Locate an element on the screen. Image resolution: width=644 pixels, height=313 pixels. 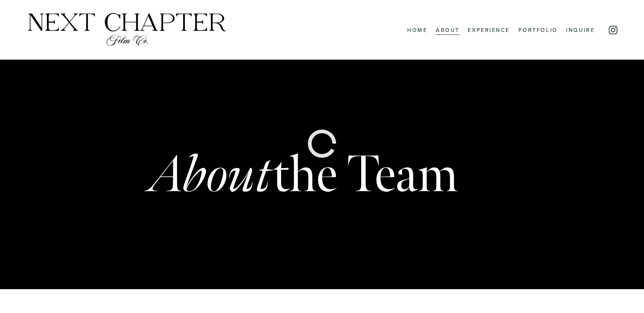
h1: the Team is located at coordinates (304, 175).